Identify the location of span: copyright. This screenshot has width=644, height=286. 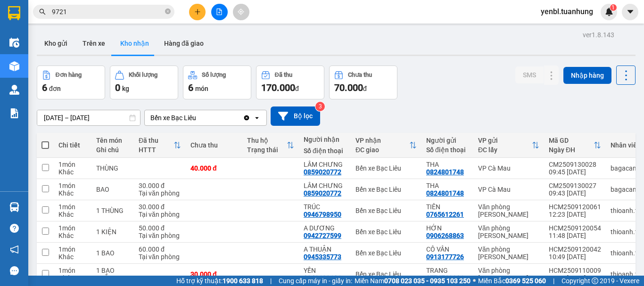
(595, 281).